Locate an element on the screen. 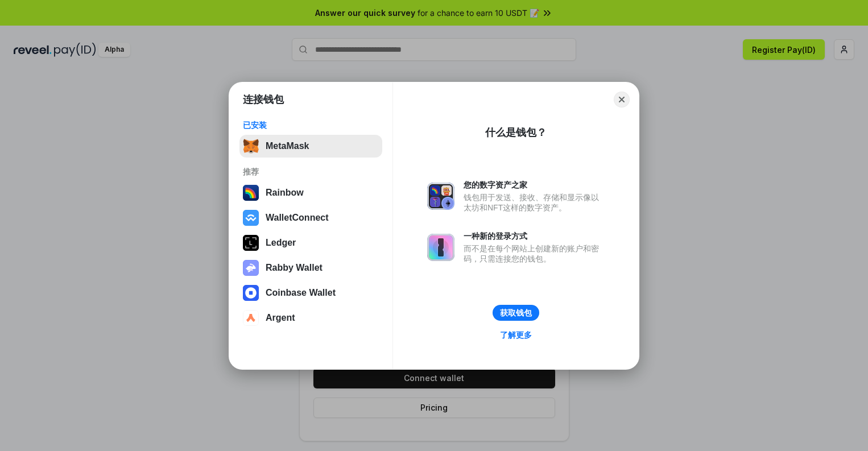 The image size is (868, 451). button: Argent is located at coordinates (311, 318).